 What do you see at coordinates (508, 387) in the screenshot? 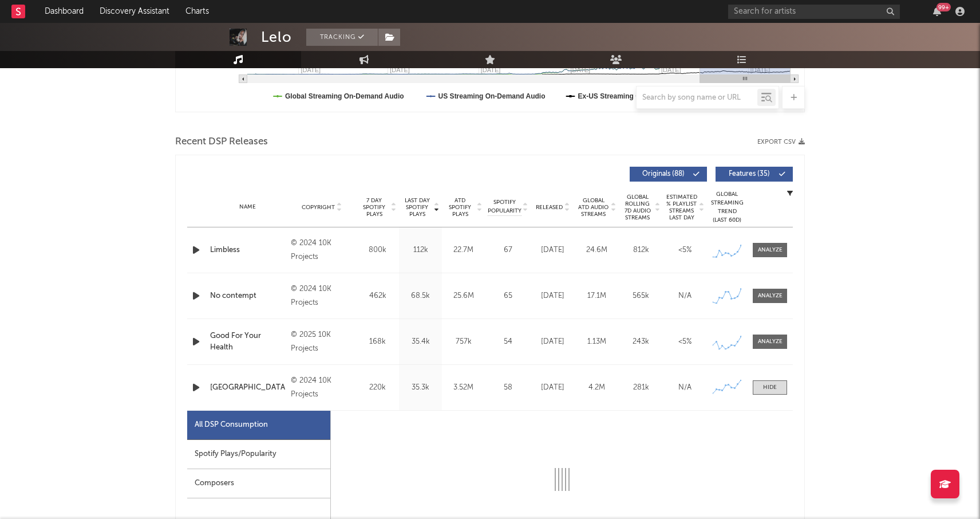
I see `div: 58` at bounding box center [508, 387].